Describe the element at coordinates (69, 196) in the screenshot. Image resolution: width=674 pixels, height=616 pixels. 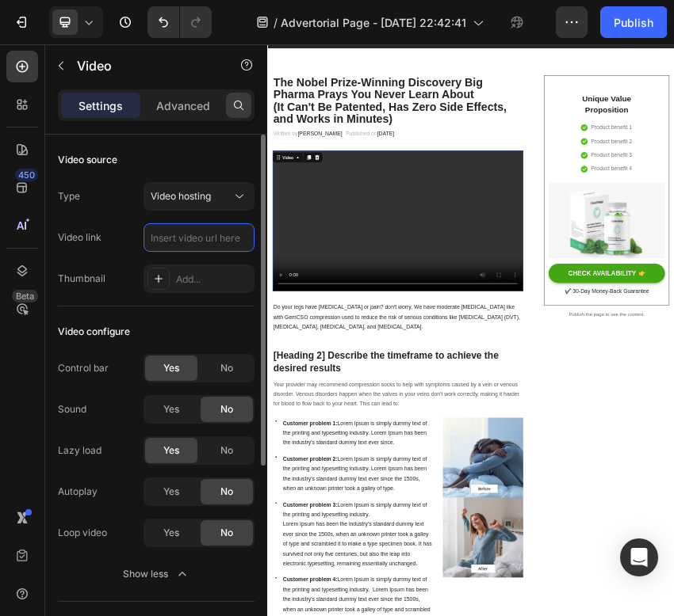
I see `div: Type` at that location.